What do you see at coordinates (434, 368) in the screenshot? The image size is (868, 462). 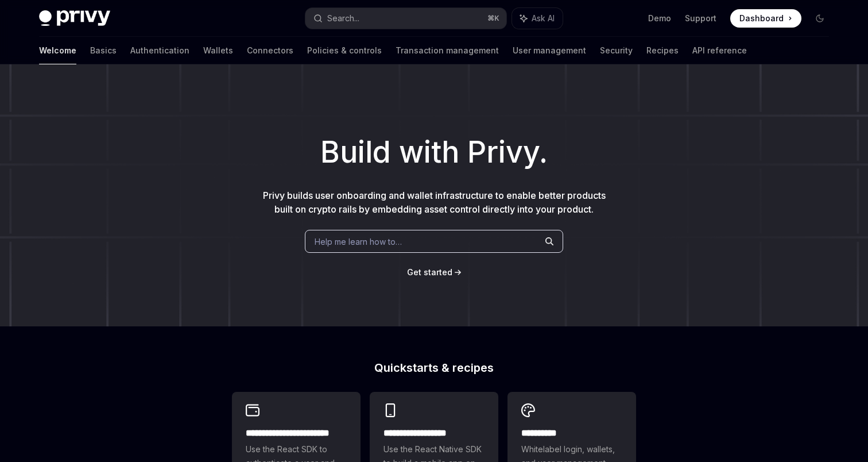 I see `h2: Quickstarts & recipes` at bounding box center [434, 368].